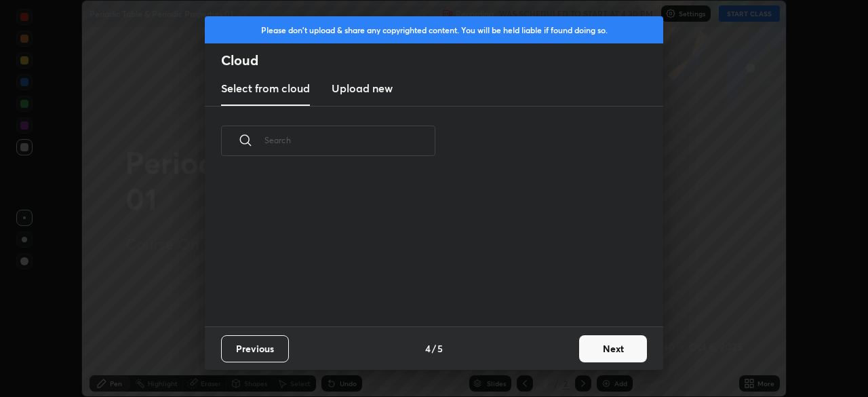 The height and width of the screenshot is (397, 868). I want to click on input: Search, so click(350, 140).